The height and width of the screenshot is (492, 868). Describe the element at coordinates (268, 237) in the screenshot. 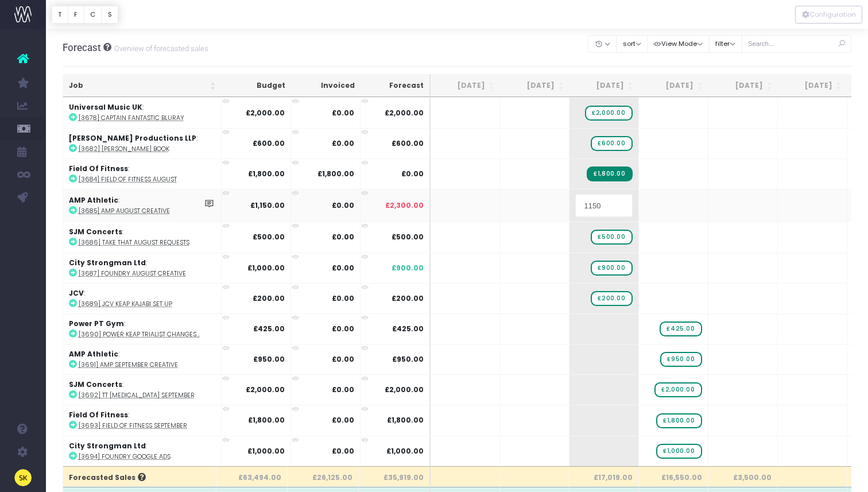

I see `strong: £500.00` at that location.